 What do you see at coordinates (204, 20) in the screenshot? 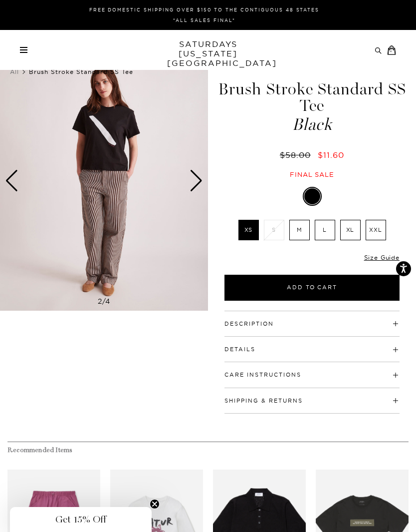
I see `p: *ALL SALES FINAL*` at bounding box center [204, 20].